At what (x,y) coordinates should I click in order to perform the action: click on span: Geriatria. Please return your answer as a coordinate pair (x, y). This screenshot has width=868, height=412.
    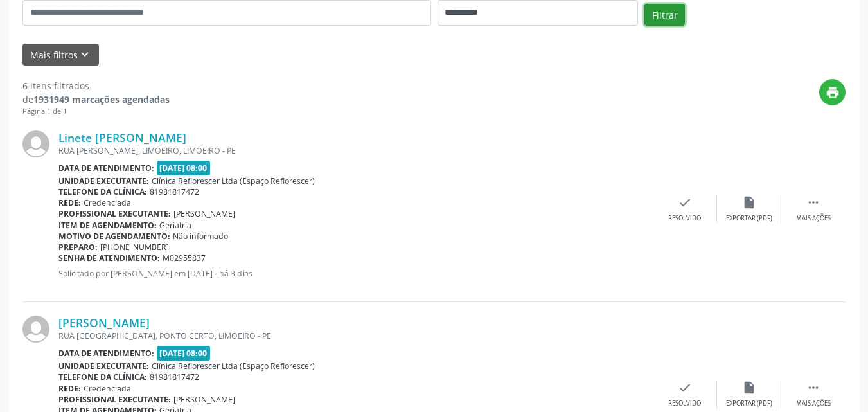
    Looking at the image, I should click on (175, 225).